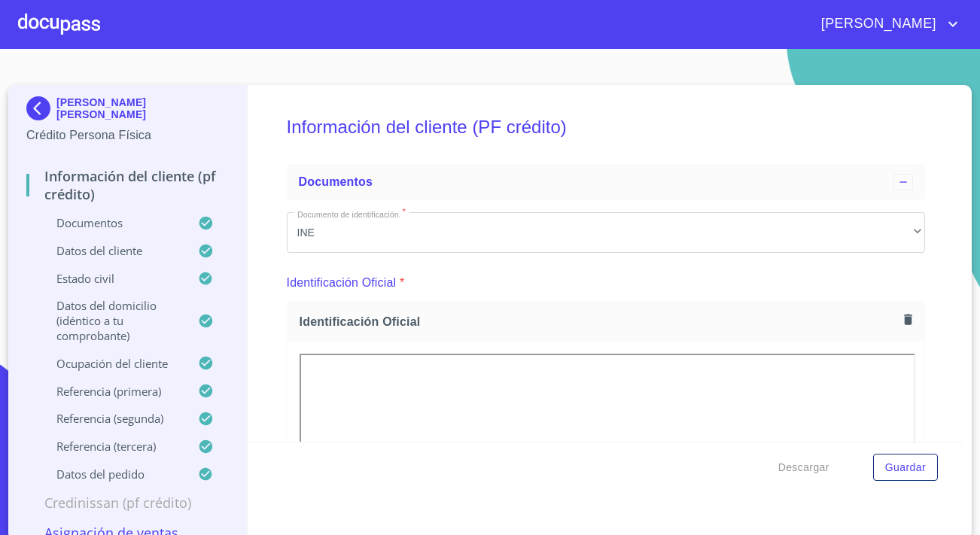 The height and width of the screenshot is (535, 980). Describe the element at coordinates (886, 24) in the screenshot. I see `button: account of current user` at that location.